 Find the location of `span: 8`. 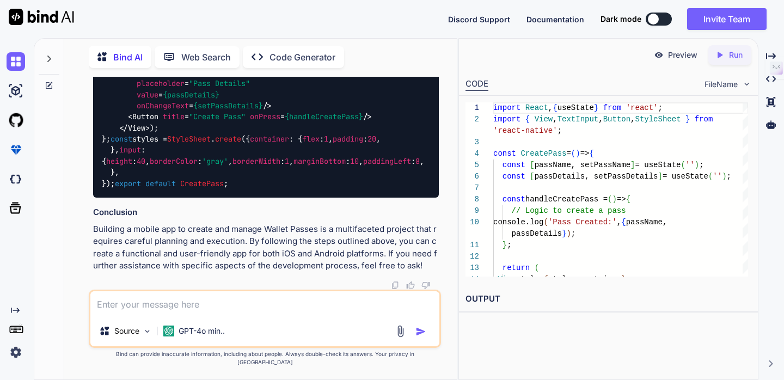

span: 8 is located at coordinates (418, 161).